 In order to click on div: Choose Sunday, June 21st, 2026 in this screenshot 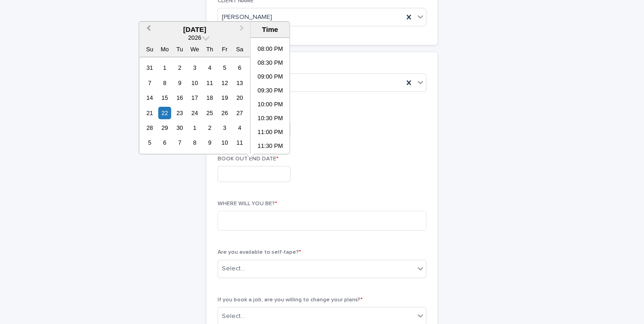, I will do `click(149, 112)`.